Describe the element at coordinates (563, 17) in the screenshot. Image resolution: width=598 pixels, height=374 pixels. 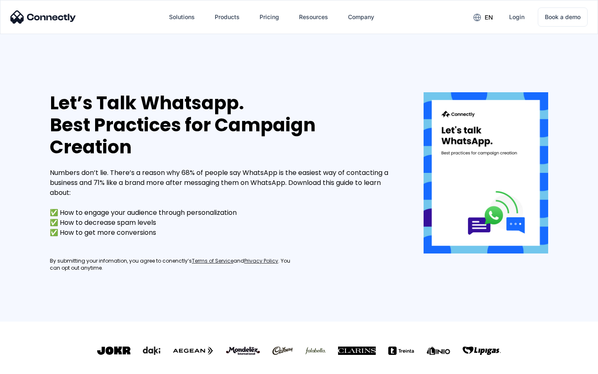
I see `a: Book a demo` at that location.